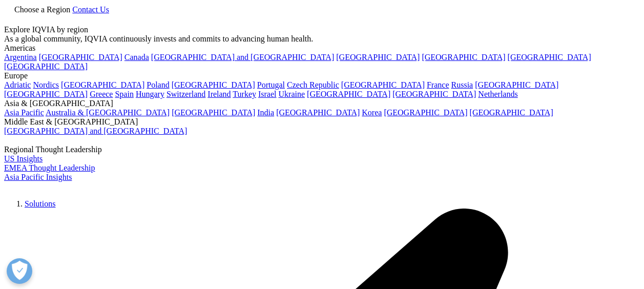 This screenshot has height=289, width=644. What do you see at coordinates (21, 57) in the screenshot?
I see `a: Argentina` at bounding box center [21, 57].